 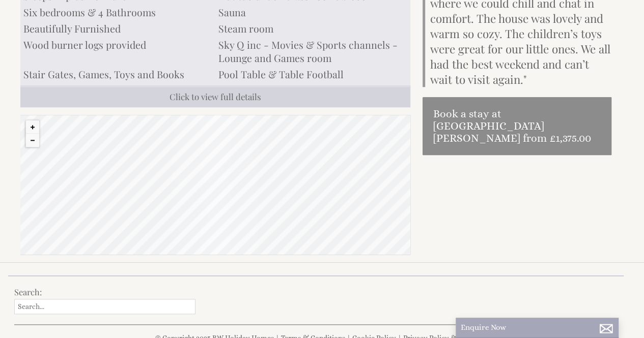 I want to click on a: Click to view full details, so click(x=215, y=96).